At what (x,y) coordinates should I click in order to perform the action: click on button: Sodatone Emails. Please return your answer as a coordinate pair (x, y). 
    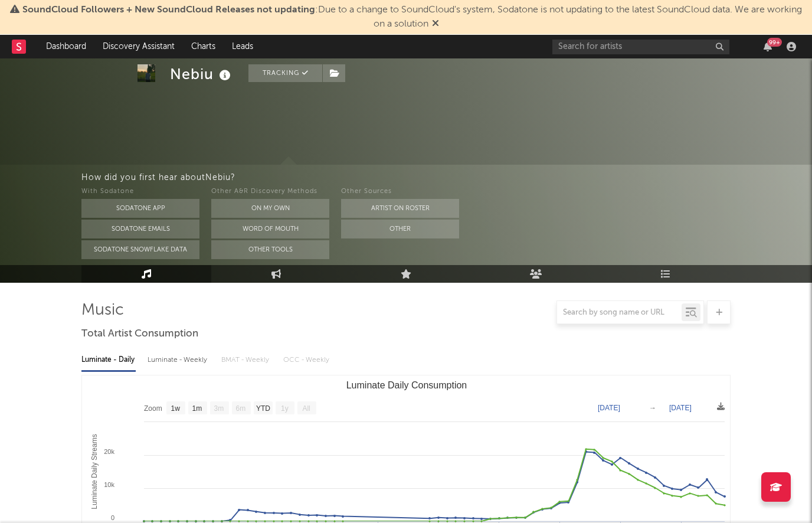
    Looking at the image, I should click on (141, 229).